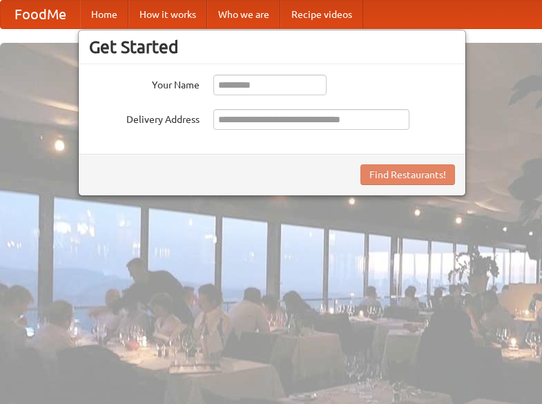  I want to click on label: Delivery Address, so click(144, 117).